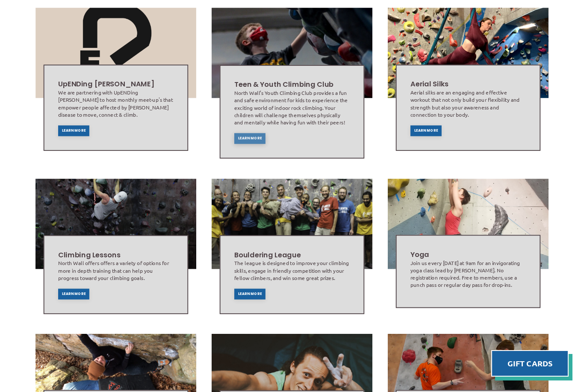 The width and height of the screenshot is (584, 392). Describe the element at coordinates (116, 270) in the screenshot. I see `div: North Wall offers offers a variety of options for more in depth training that can help you progre...` at that location.